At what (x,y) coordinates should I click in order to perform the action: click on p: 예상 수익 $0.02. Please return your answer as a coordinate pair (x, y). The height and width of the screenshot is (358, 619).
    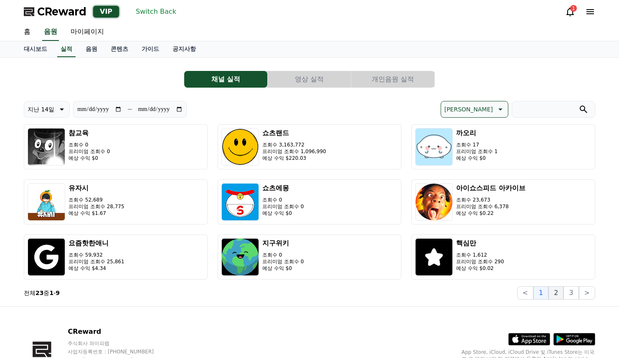
    Looking at the image, I should click on (480, 268).